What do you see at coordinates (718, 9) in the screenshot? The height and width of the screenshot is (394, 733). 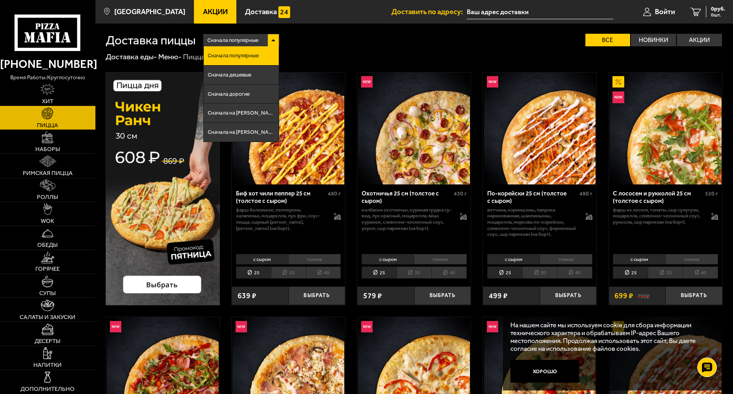 I see `span: 0 руб.` at bounding box center [718, 9].